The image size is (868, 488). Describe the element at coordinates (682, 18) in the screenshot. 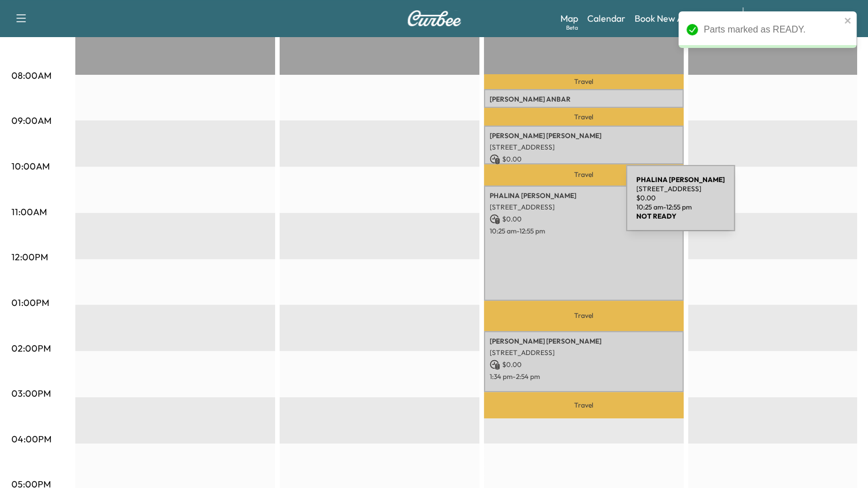

I see `a: Book New Appointment` at that location.